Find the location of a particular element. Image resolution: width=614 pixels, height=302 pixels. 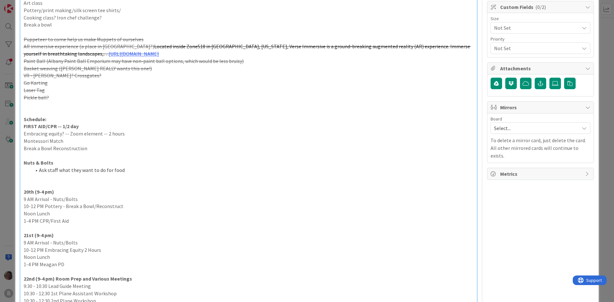

span: Board is located at coordinates (496, 119).